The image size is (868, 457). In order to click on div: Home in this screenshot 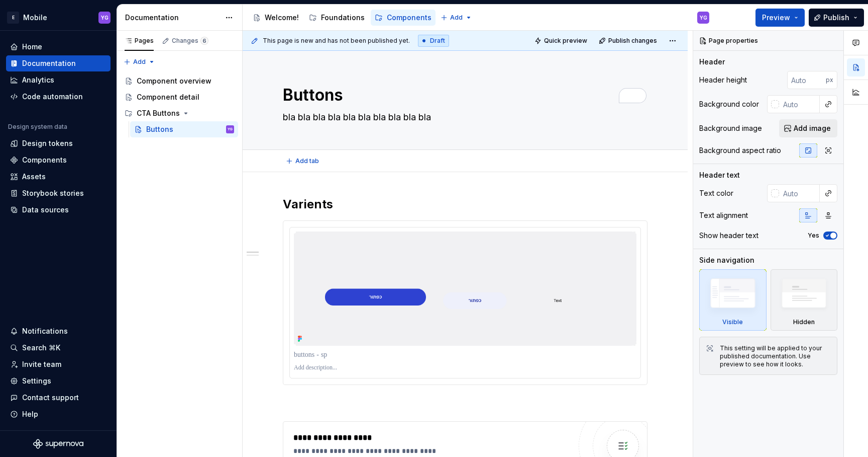, I will do `click(32, 47)`.